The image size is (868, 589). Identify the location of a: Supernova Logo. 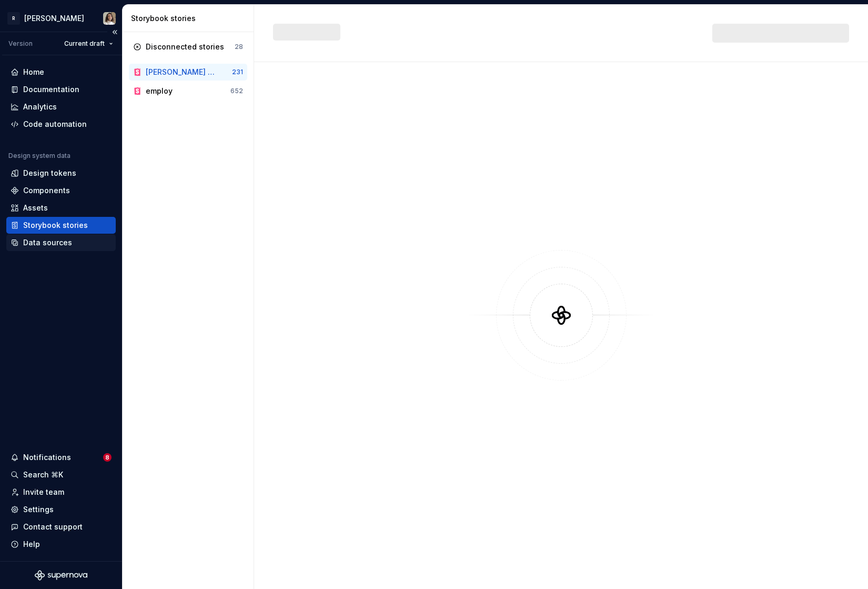
(61, 576).